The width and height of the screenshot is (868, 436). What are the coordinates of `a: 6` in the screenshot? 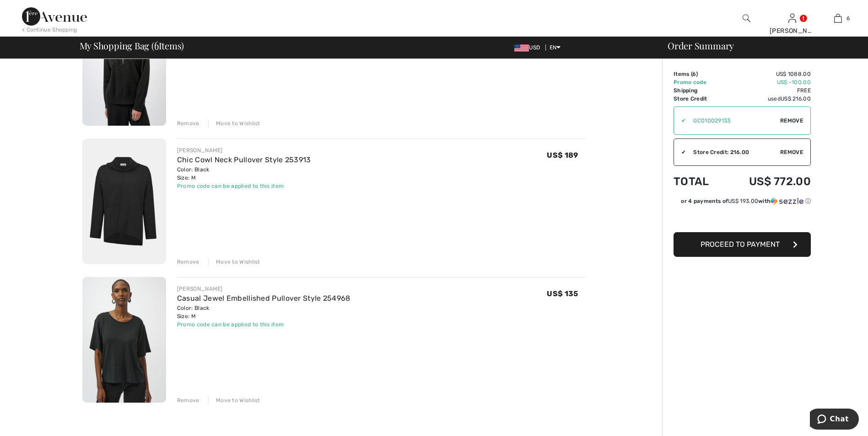 It's located at (838, 18).